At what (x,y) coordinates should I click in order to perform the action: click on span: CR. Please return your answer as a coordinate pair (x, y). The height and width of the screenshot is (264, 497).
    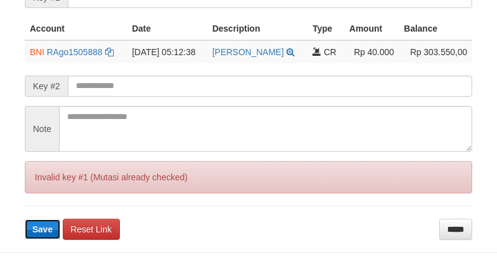
    Looking at the image, I should click on (330, 52).